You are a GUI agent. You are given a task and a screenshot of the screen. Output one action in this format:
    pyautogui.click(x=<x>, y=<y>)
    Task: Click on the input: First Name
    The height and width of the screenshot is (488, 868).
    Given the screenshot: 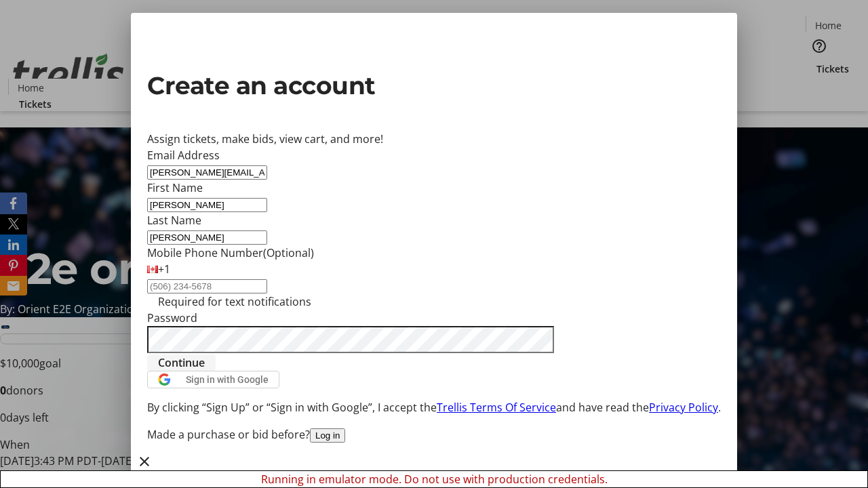 What is the action you would take?
    pyautogui.click(x=206, y=205)
    